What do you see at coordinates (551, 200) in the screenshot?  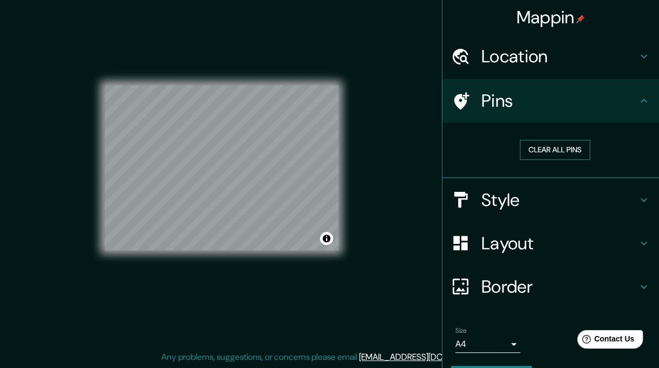 I see `div: Style` at bounding box center [551, 200].